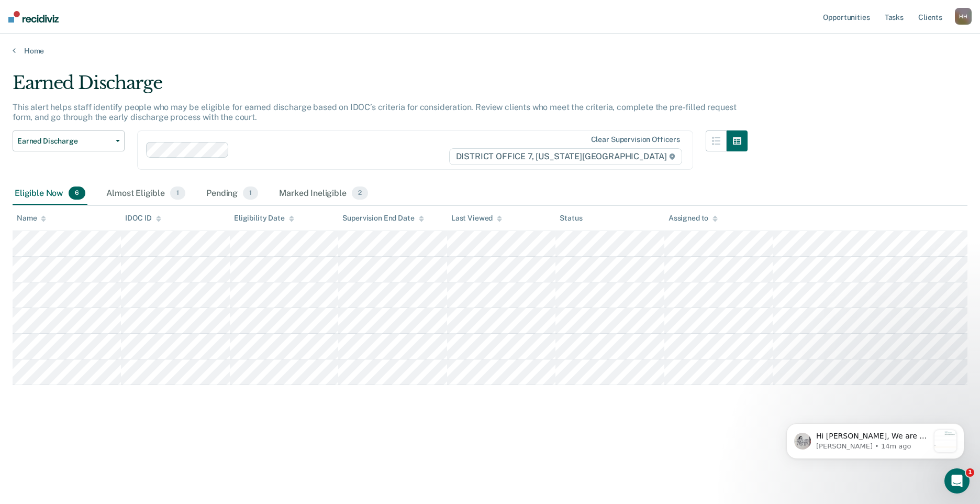 The height and width of the screenshot is (504, 980). Describe the element at coordinates (374, 112) in the screenshot. I see `p: This alert helps staff identify people who may be eligible for earned discharge based on IDOC’s c...` at that location.